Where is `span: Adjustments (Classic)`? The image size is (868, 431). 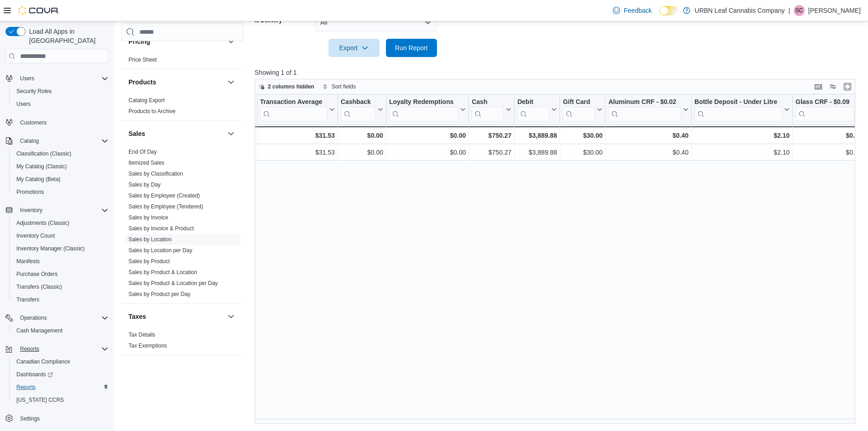 span: Adjustments (Classic) is located at coordinates (43, 223).